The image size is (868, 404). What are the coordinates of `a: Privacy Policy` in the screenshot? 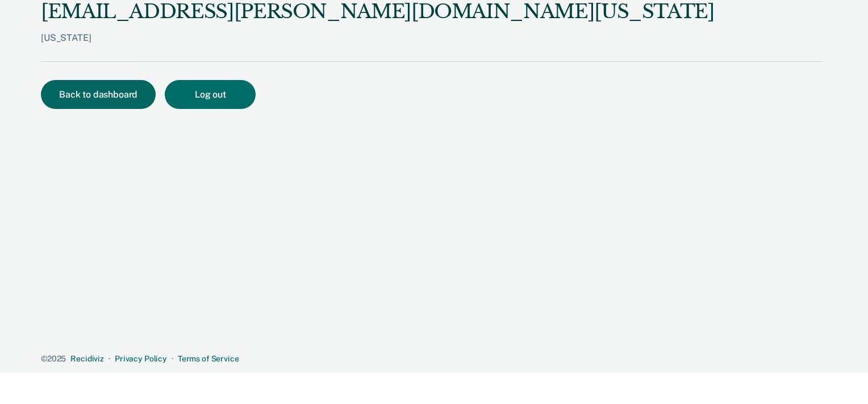 It's located at (141, 359).